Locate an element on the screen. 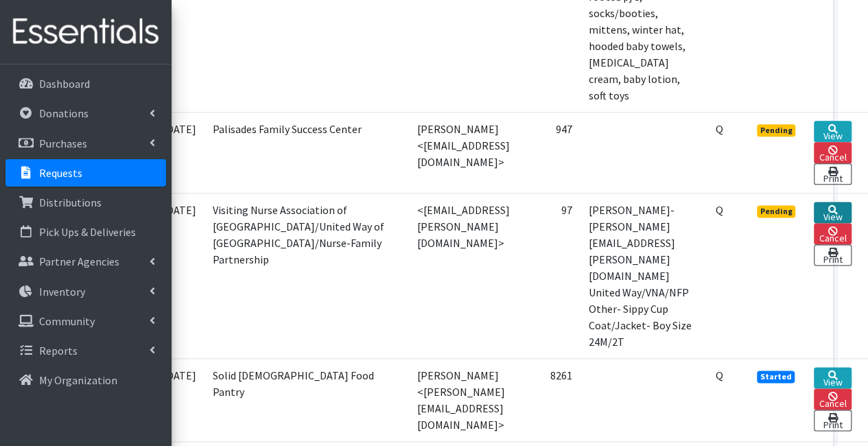 The height and width of the screenshot is (446, 868). p: My Organization is located at coordinates (78, 380).